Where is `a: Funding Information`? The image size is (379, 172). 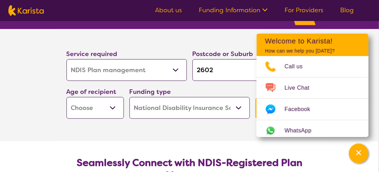 a: Funding Information is located at coordinates (233, 10).